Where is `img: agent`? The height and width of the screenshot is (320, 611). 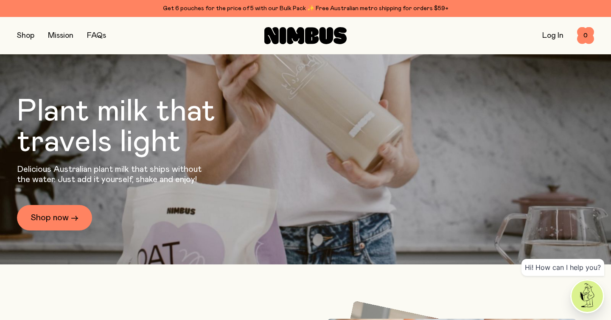
img: agent is located at coordinates (587, 296).